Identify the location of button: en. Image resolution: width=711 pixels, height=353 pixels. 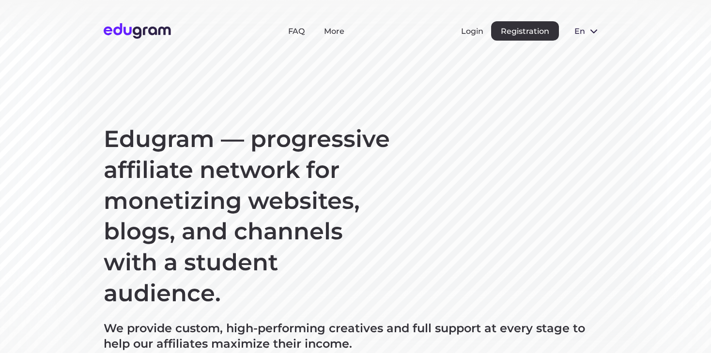
(587, 31).